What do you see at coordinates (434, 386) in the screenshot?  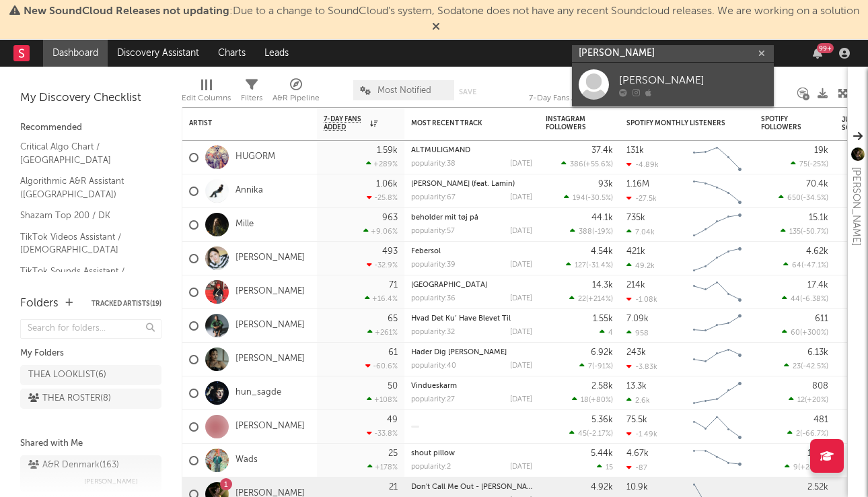 I see `a: Vindueskarm` at bounding box center [434, 386].